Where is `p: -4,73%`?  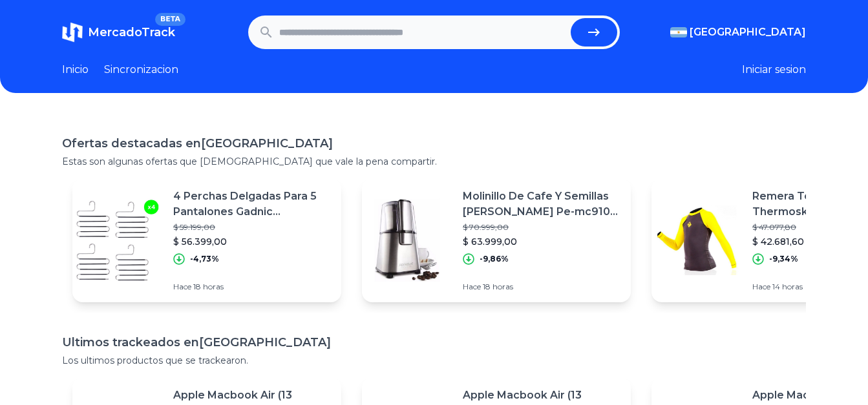 p: -4,73% is located at coordinates (204, 259).